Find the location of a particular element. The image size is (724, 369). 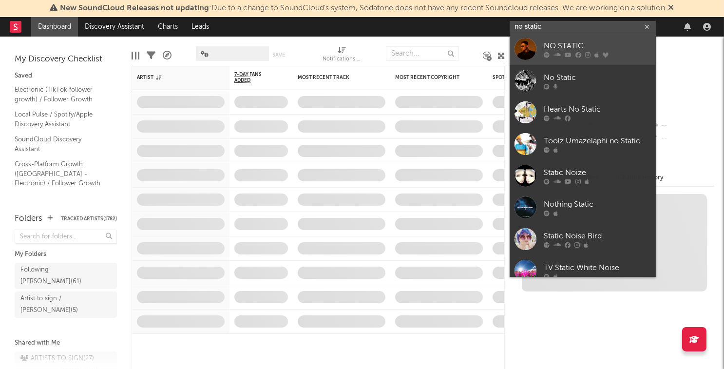

div: Toolz Umazelaphi no Static is located at coordinates (597, 141).